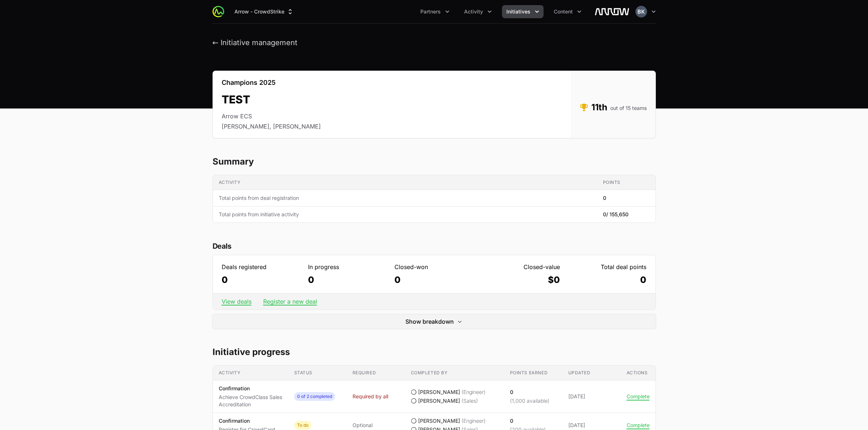 The width and height of the screenshot is (868, 430). What do you see at coordinates (626, 183) in the screenshot?
I see `th: Points` at bounding box center [626, 183].